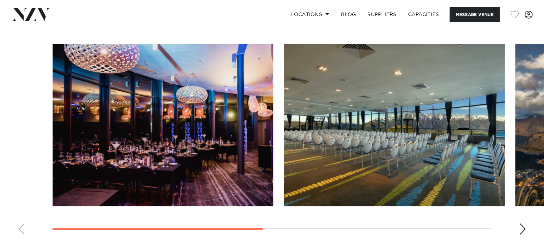  I want to click on a: Capacities, so click(423, 14).